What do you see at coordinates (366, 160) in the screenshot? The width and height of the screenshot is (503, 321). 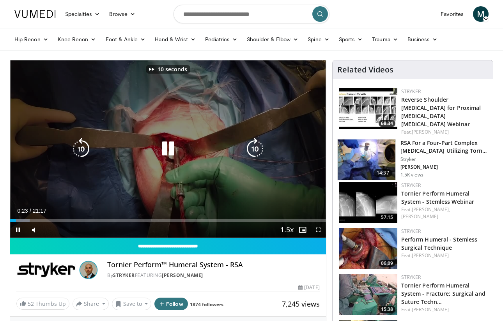 I see `img: df0f1406-0bb0-472e-a021-c1964535cf7e.150x105_q85_crop-smart_upscale.jpg` at bounding box center [366, 160].